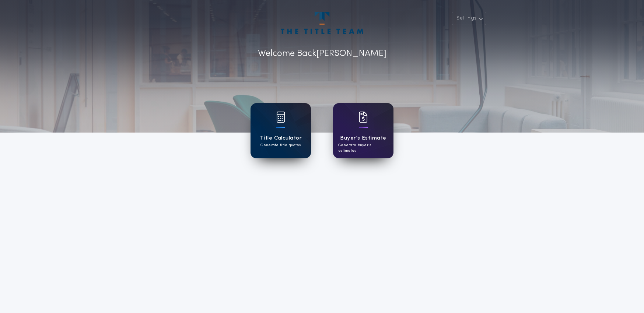  Describe the element at coordinates (469, 19) in the screenshot. I see `button: Settings` at that location.